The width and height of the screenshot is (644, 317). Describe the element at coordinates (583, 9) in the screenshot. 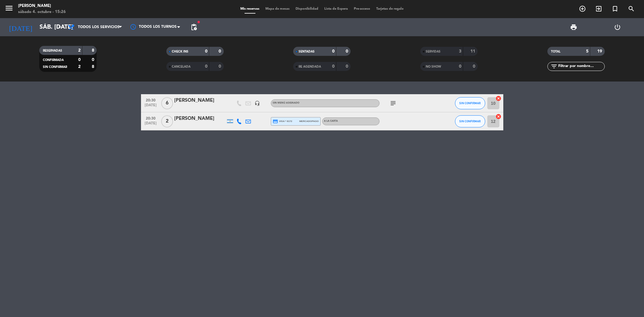

I see `i: add_circle_outline` at that location.